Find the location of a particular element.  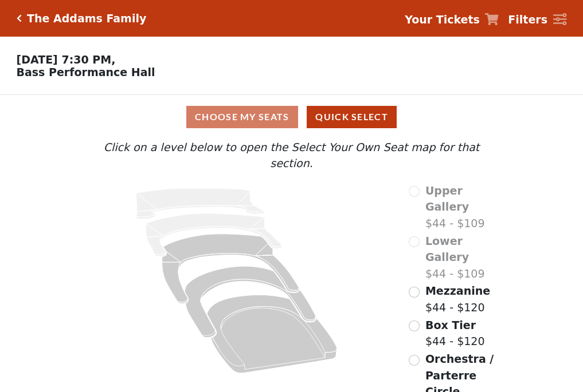

span: Mezzanine is located at coordinates (458, 291).